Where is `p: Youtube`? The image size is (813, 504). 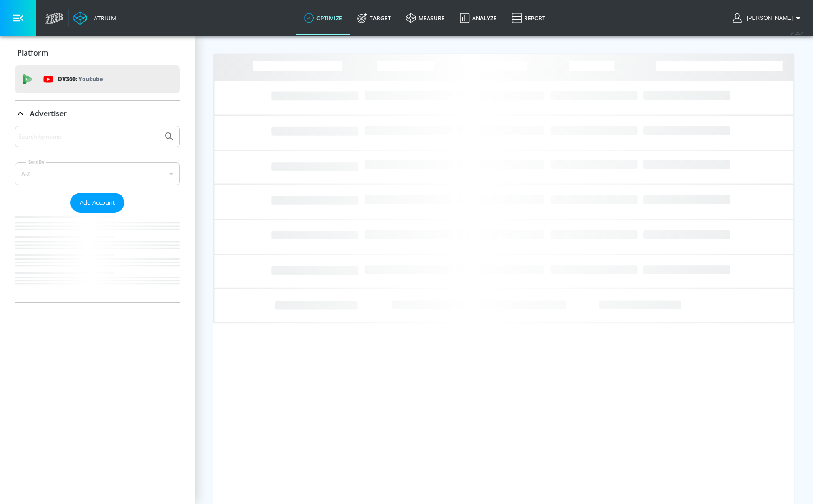
p: Youtube is located at coordinates (90, 79).